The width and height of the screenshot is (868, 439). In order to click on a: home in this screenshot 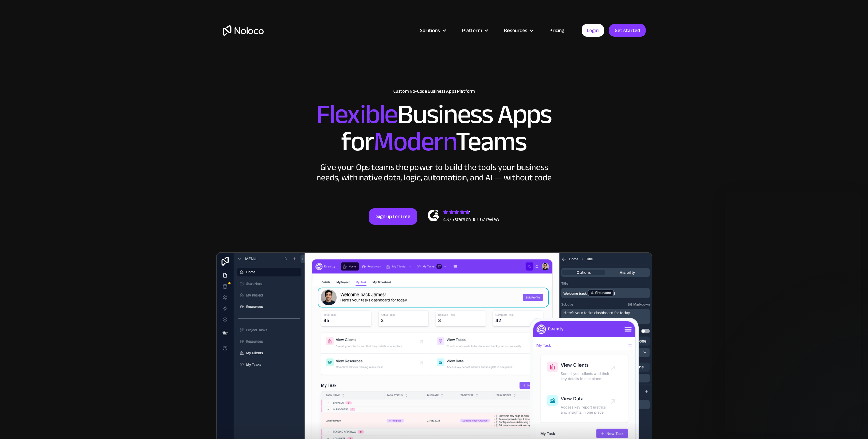, I will do `click(243, 30)`.